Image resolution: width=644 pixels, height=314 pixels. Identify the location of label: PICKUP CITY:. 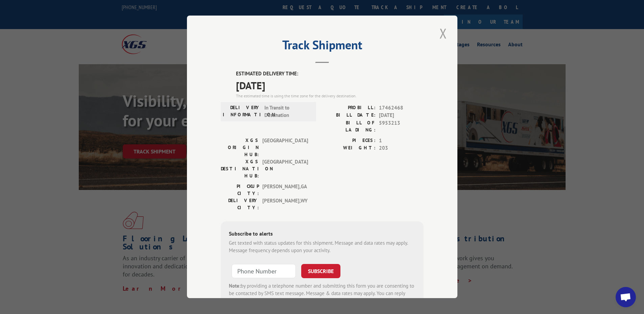
(240, 190).